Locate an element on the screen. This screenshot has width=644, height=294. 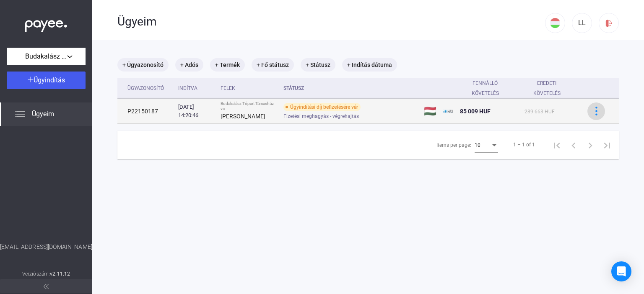
button: HU is located at coordinates (555, 23).